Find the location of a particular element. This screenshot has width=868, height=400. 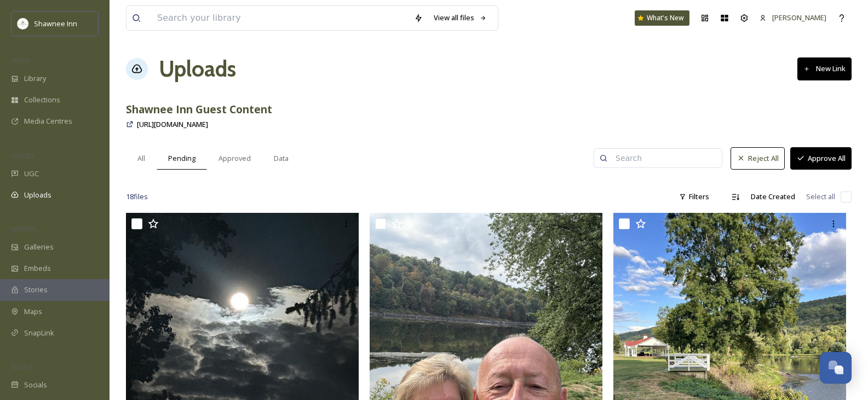

span: MEDIA is located at coordinates (20, 60).